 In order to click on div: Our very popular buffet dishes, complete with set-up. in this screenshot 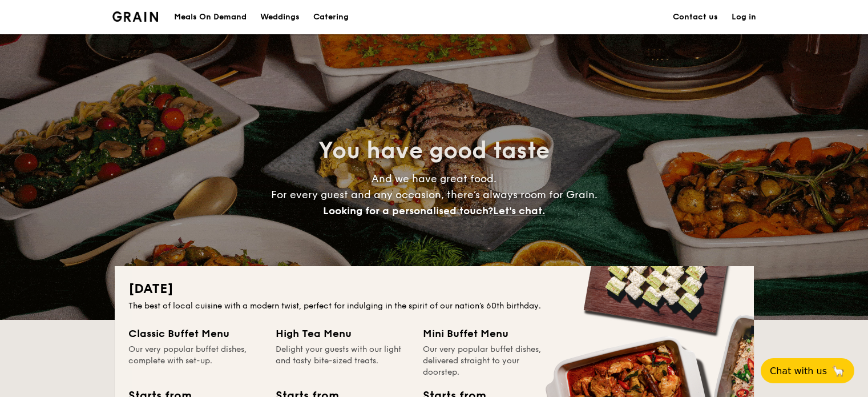, I will do `click(196, 361)`.